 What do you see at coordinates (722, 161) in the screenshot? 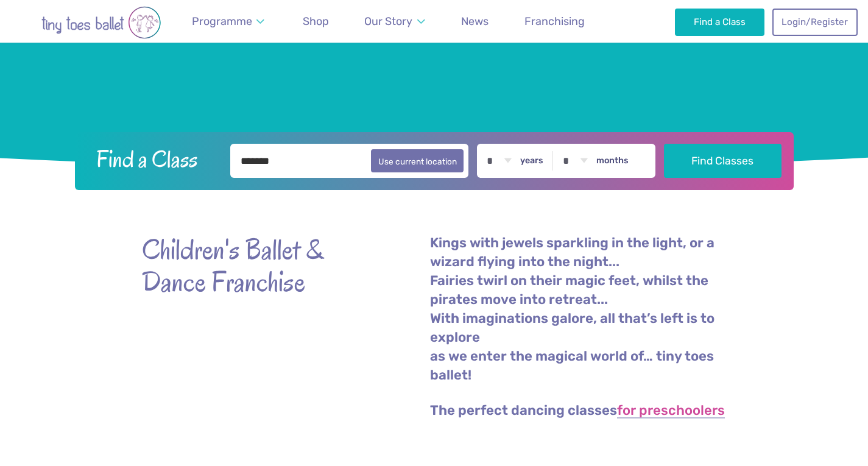
I see `button: Find Classes` at bounding box center [722, 161].